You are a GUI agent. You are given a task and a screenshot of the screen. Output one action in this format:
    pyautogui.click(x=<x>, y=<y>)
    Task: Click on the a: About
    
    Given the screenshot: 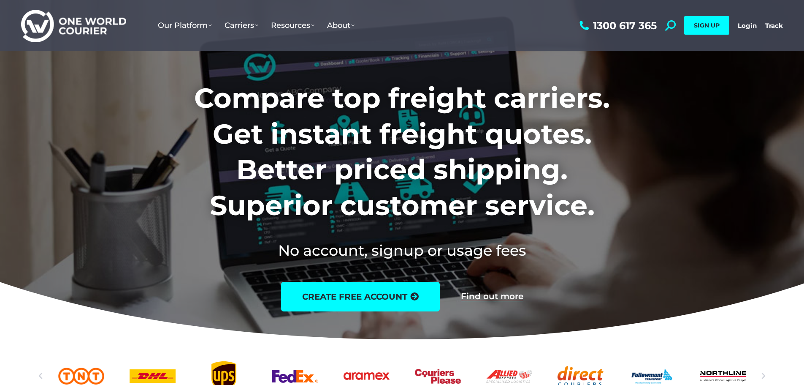 What is the action you would take?
    pyautogui.click(x=341, y=25)
    